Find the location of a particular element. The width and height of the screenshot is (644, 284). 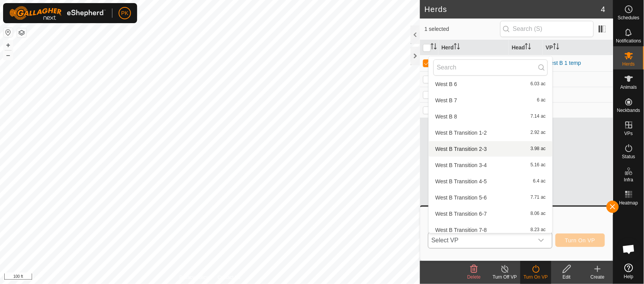

span: West B 7 is located at coordinates (446, 101).